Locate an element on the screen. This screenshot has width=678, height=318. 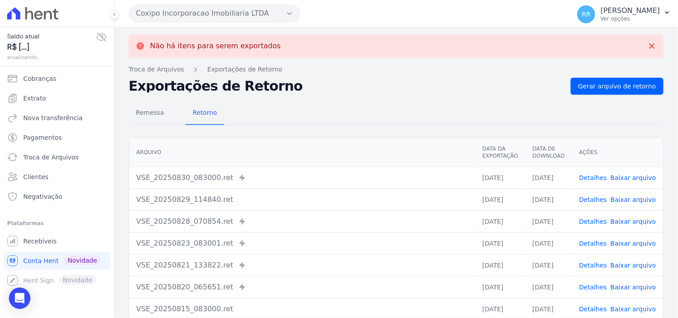
a: Negativação is located at coordinates (57, 197).